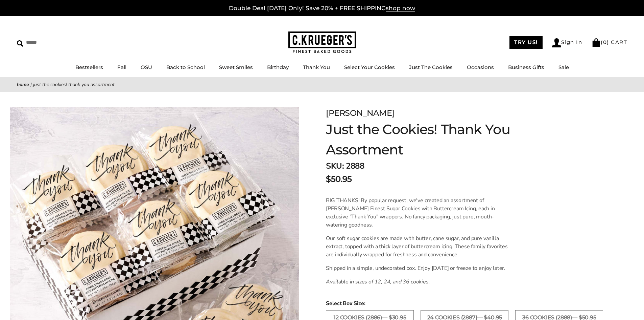 This screenshot has height=320, width=644. I want to click on a: (0) CART, so click(610, 42).